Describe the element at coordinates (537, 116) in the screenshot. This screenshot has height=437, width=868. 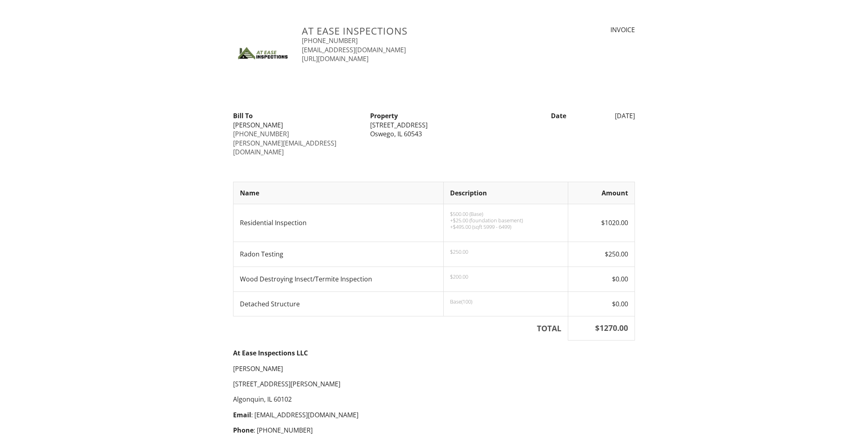
I see `div: Date` at that location.